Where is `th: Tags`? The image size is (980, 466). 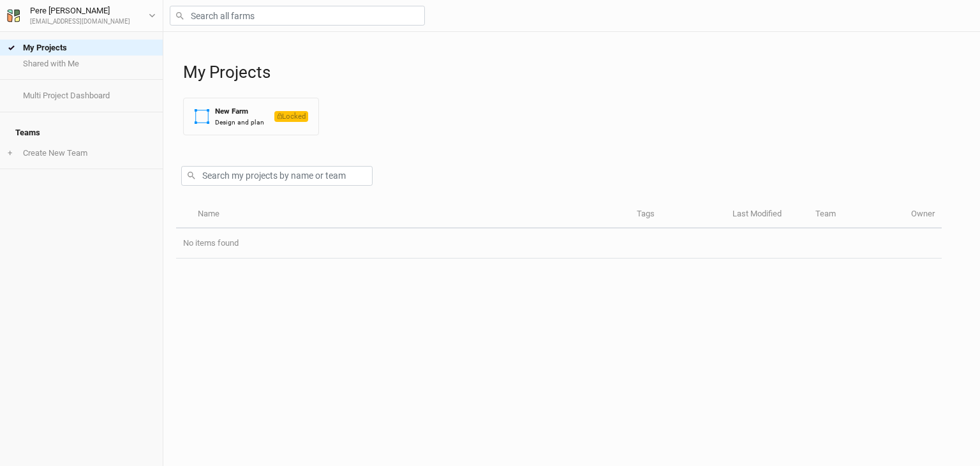 th: Tags is located at coordinates (678, 214).